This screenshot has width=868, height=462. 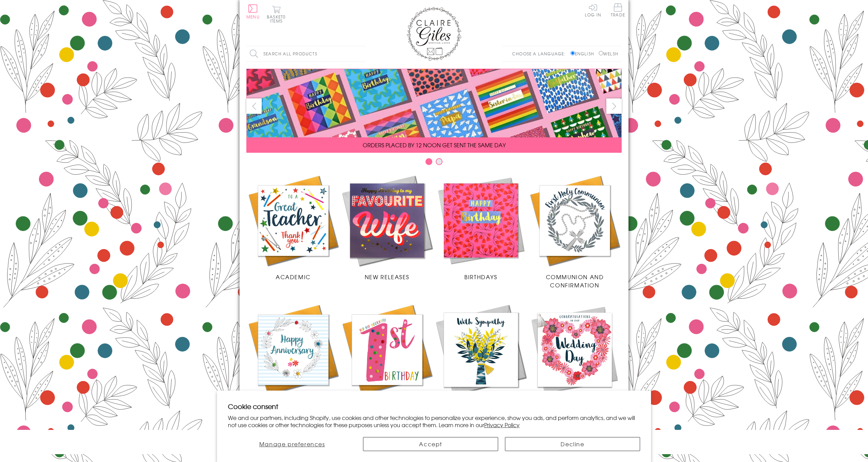 What do you see at coordinates (253, 17) in the screenshot?
I see `span: Menu` at bounding box center [253, 17].